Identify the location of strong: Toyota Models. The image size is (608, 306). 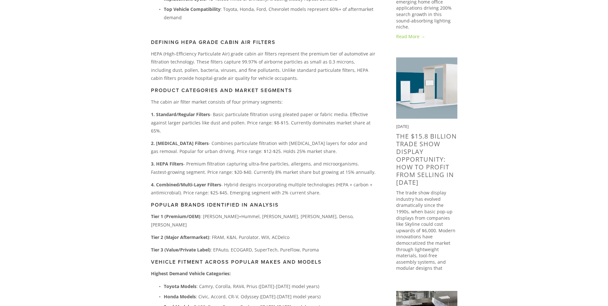
(180, 286).